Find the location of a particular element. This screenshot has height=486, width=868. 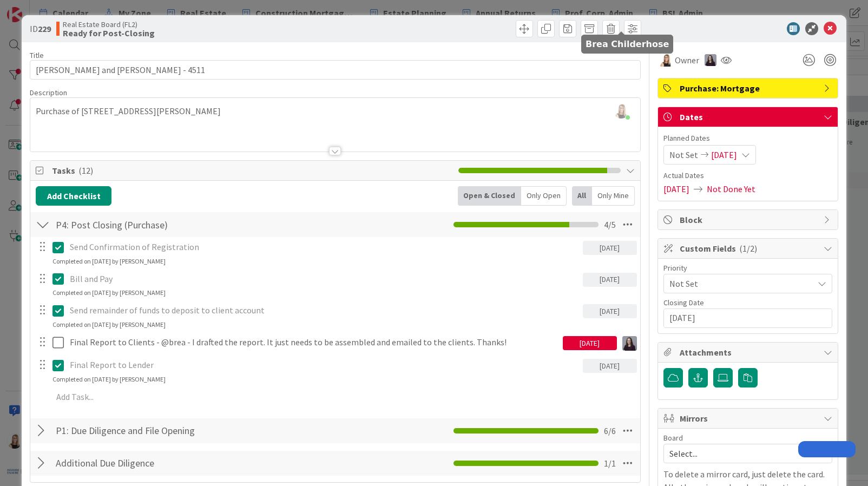

button: Add Checklist is located at coordinates (74, 196).